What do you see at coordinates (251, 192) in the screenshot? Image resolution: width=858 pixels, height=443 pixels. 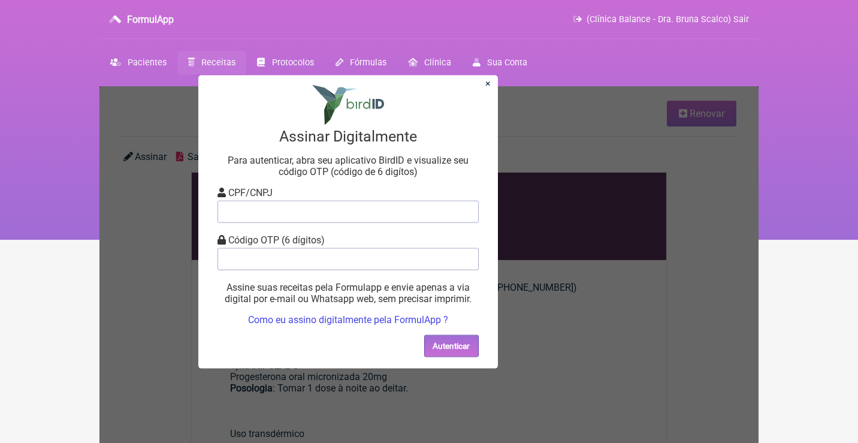 I see `span: CPF/CNPJ` at bounding box center [251, 192].